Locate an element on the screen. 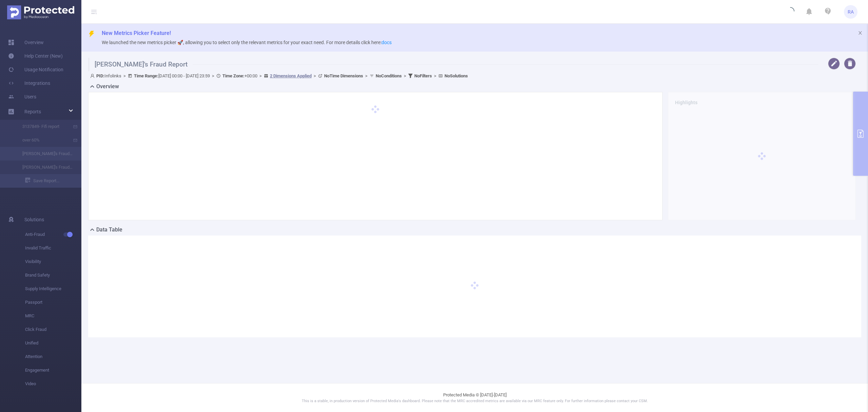 The image size is (868, 412). i: icon: user is located at coordinates (93, 76).